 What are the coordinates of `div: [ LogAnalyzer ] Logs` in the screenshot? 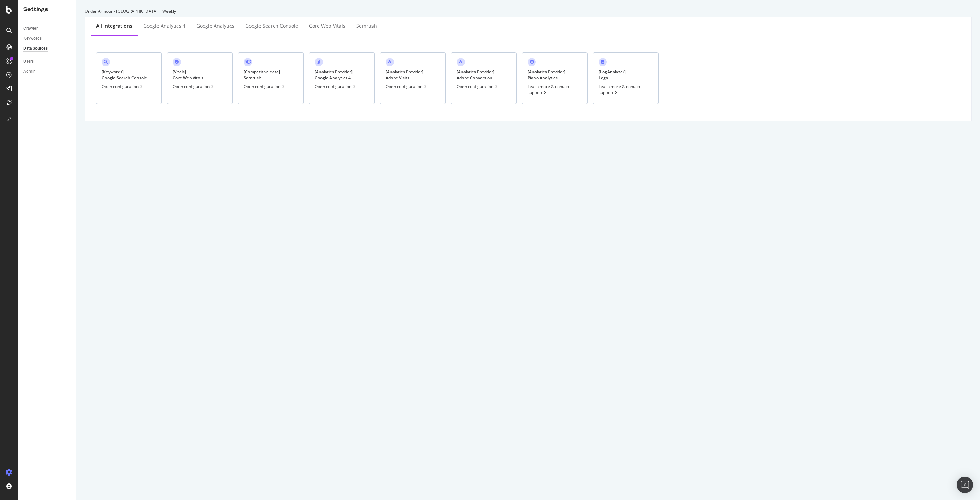 It's located at (612, 75).